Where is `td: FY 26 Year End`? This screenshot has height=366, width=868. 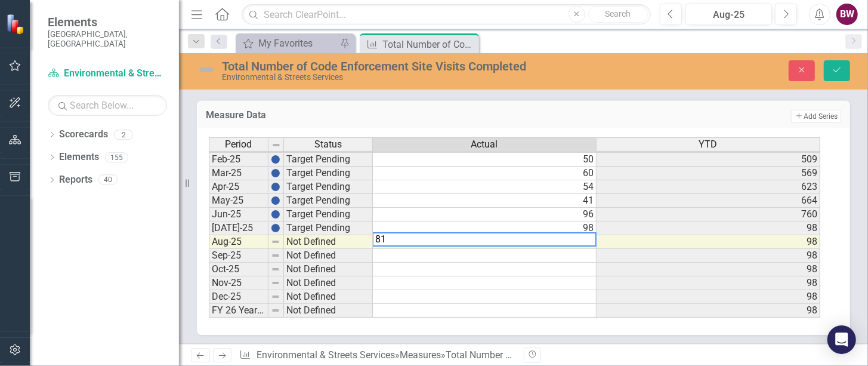 td: FY 26 Year End is located at coordinates (239, 310).